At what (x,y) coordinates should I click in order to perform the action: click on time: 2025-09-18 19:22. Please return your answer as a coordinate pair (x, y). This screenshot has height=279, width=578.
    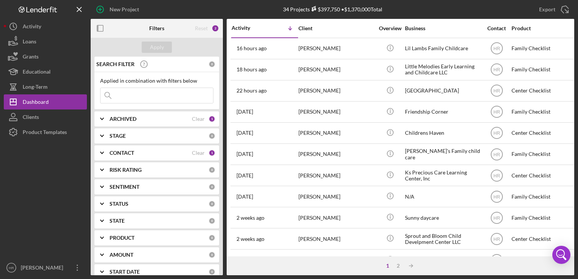
    Looking at the image, I should click on (245, 154).